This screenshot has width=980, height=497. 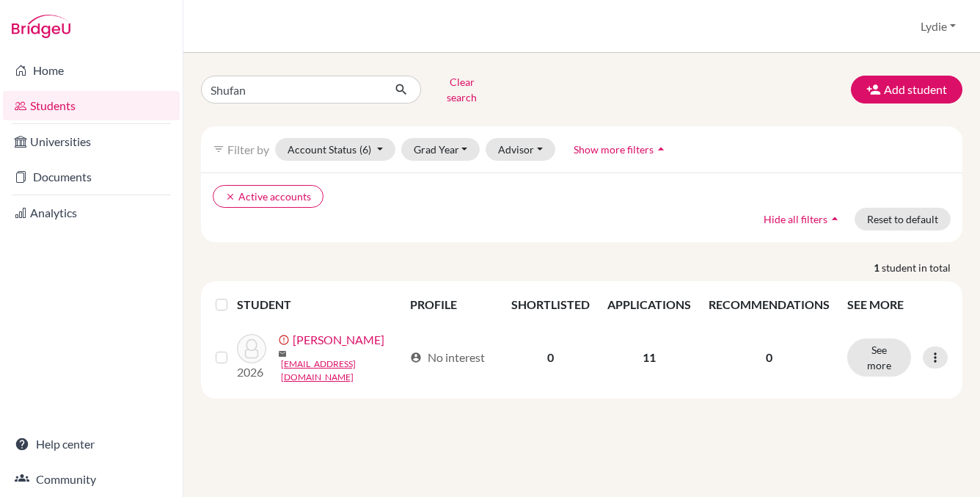 What do you see at coordinates (879, 358) in the screenshot?
I see `button: See more` at bounding box center [879, 358].